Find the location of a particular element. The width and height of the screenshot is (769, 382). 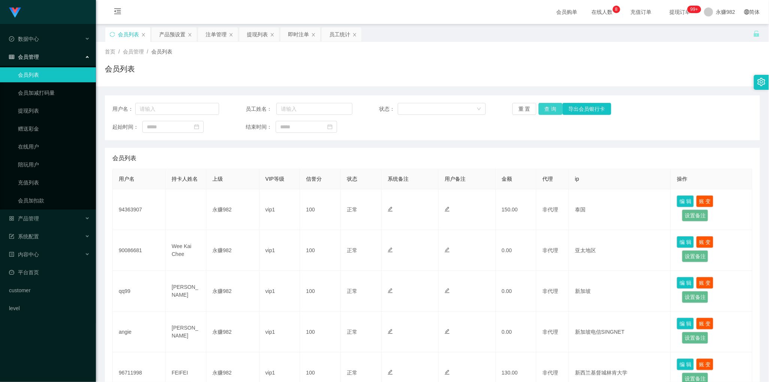

td: 0.00 is located at coordinates (516, 250).